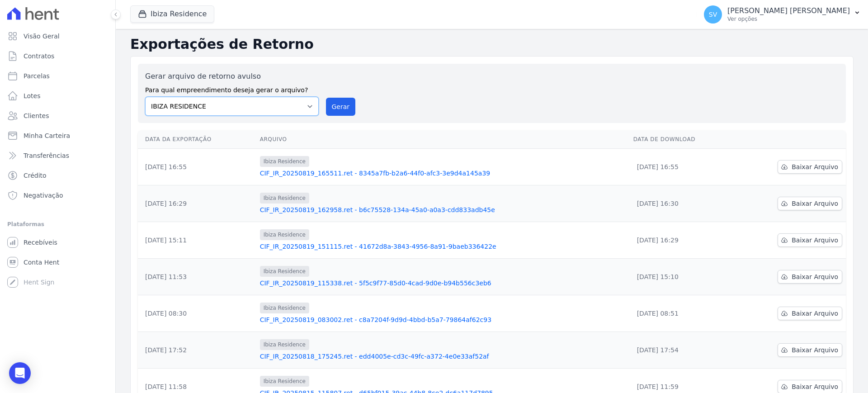 The width and height of the screenshot is (868, 393). Describe the element at coordinates (57, 116) in the screenshot. I see `a: Clientes` at that location.